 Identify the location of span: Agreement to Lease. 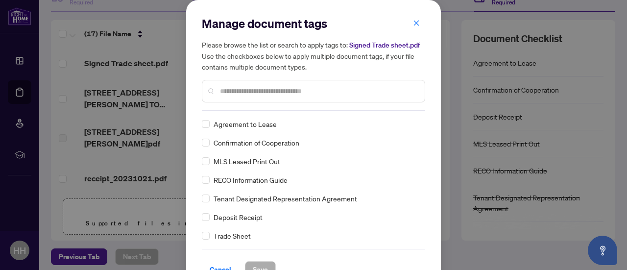
(245, 124).